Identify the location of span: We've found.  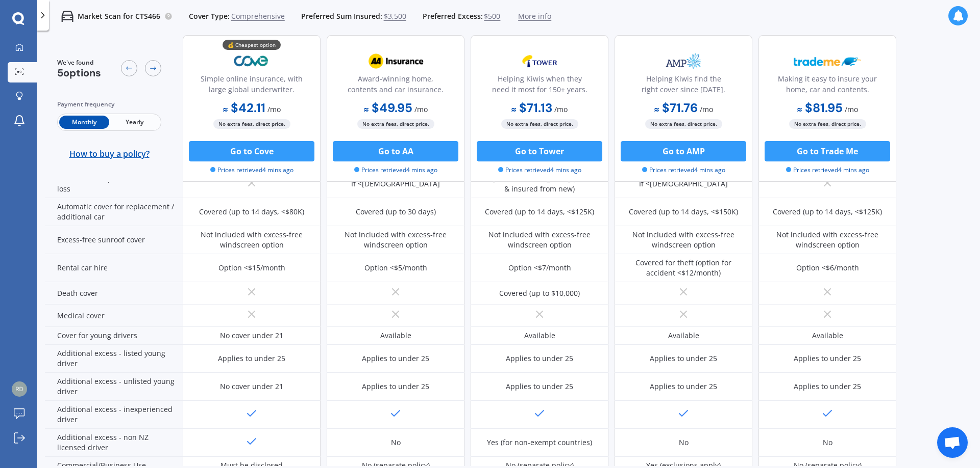
(79, 62).